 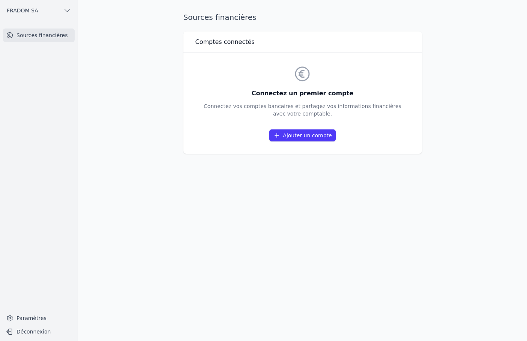 What do you see at coordinates (39, 318) in the screenshot?
I see `a: Paramètres` at bounding box center [39, 318].